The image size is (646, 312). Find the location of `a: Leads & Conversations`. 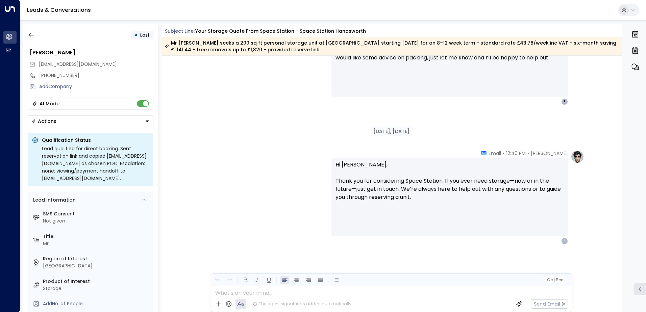

a: Leads & Conversations is located at coordinates (59, 10).